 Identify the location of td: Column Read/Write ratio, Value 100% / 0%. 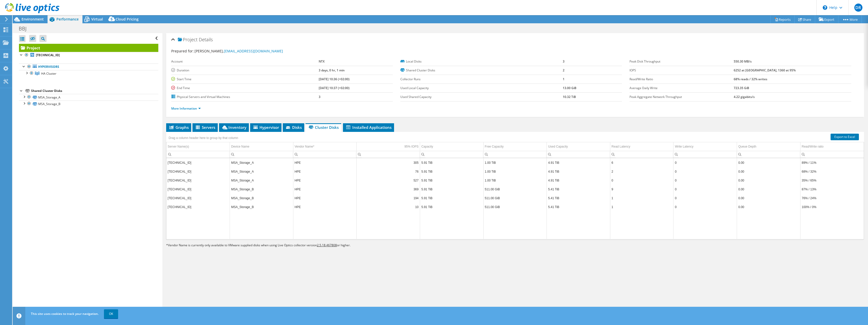
(832, 206).